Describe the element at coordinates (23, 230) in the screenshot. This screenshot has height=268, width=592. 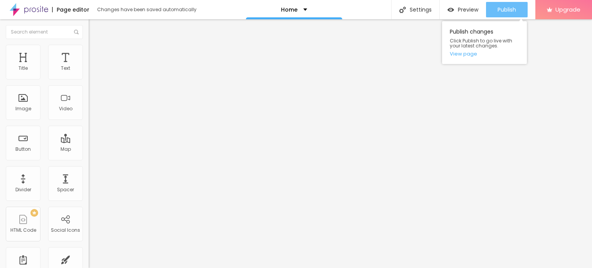
I see `div: HTML Code` at that location.